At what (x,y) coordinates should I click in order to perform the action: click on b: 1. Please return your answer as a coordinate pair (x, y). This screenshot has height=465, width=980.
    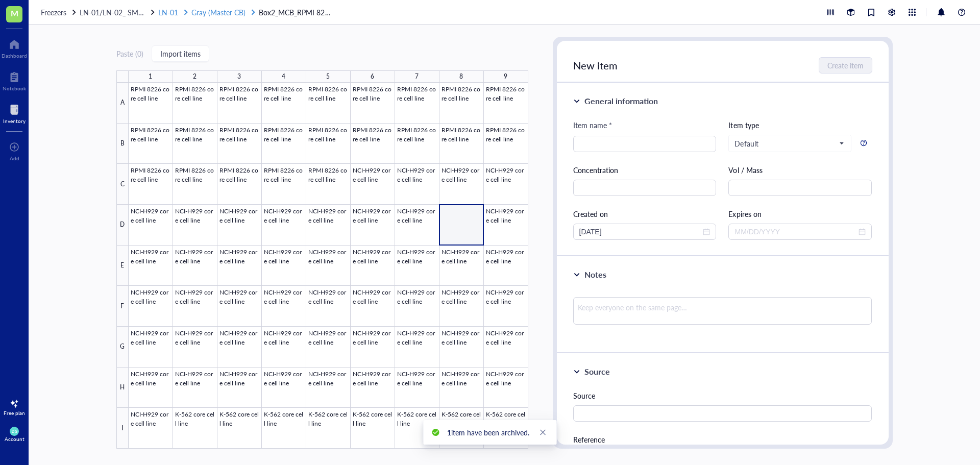
    Looking at the image, I should click on (449, 432).